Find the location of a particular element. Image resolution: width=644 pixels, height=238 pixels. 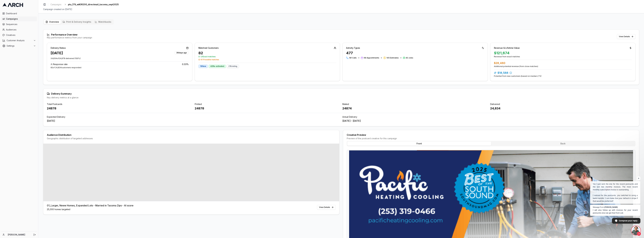

span: 61 Possible matches is located at coordinates (267, 60).